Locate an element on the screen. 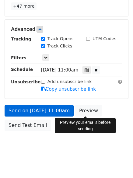  a: +47 more is located at coordinates (24, 6).